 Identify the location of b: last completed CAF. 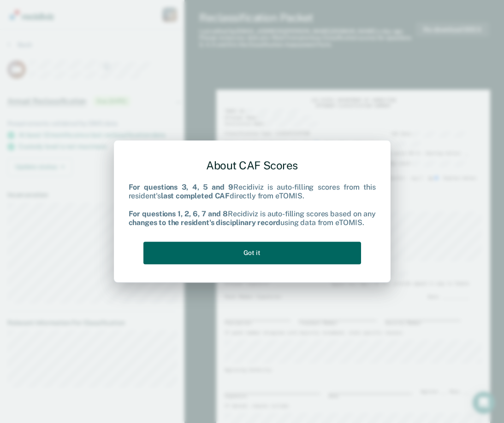
(195, 196).